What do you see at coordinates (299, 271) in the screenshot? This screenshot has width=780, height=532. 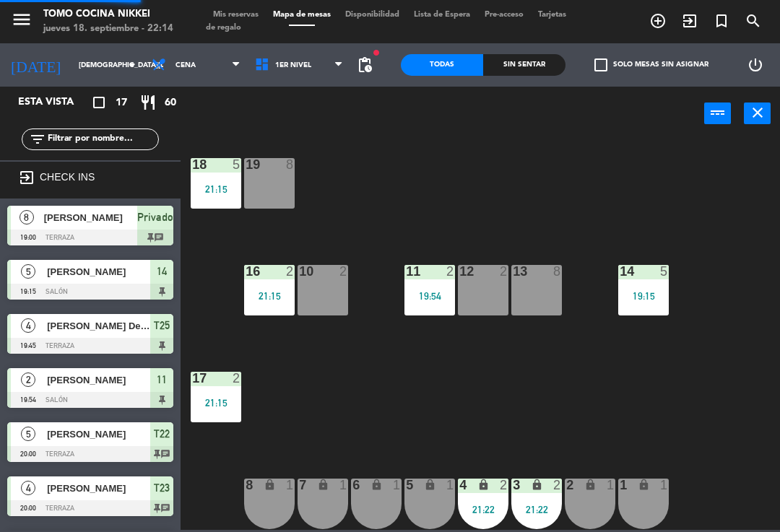 I see `div: 10` at bounding box center [299, 271].